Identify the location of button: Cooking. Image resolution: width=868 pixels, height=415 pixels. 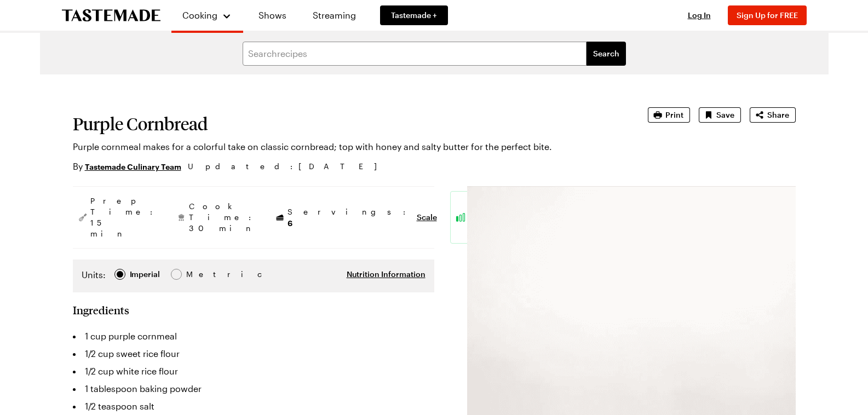
(207, 16).